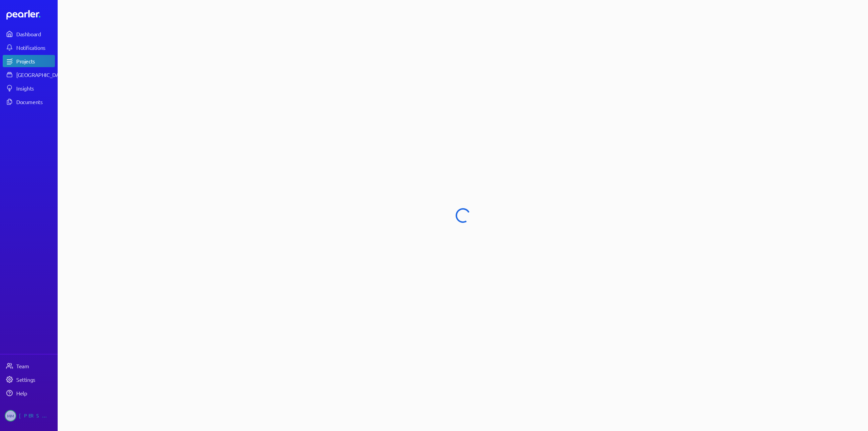 The width and height of the screenshot is (868, 431). What do you see at coordinates (35, 47) in the screenshot?
I see `div: Notifications` at bounding box center [35, 47].